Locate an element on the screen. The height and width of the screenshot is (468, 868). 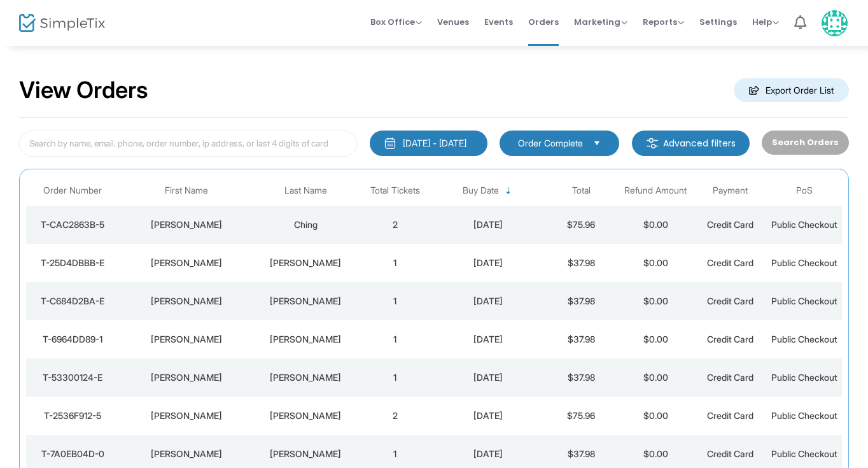
div: T-53300124-E is located at coordinates (72, 378).